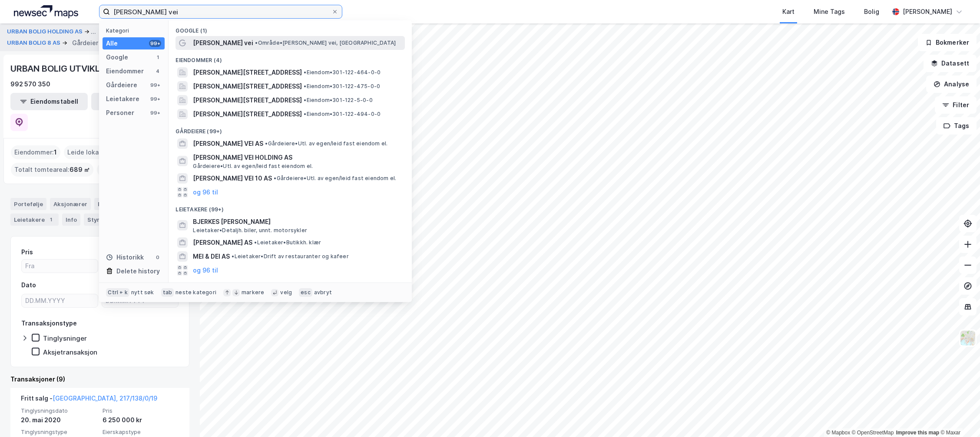  What do you see at coordinates (46, 12) in the screenshot?
I see `img: logo.a4113a55bc3d86da70a041830d287a7e.svg` at bounding box center [46, 12].